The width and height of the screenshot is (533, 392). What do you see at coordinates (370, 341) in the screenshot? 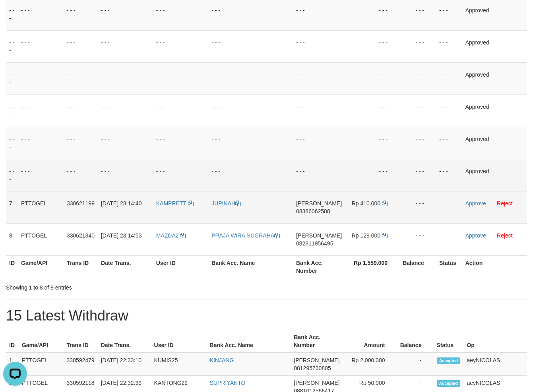
I see `th: Amount` at bounding box center [370, 341].